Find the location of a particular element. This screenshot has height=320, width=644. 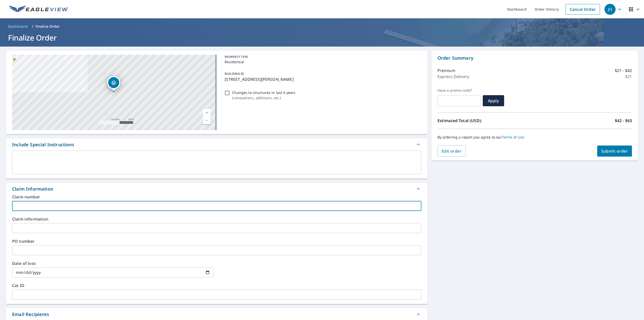

label: Claim information is located at coordinates (217, 219).